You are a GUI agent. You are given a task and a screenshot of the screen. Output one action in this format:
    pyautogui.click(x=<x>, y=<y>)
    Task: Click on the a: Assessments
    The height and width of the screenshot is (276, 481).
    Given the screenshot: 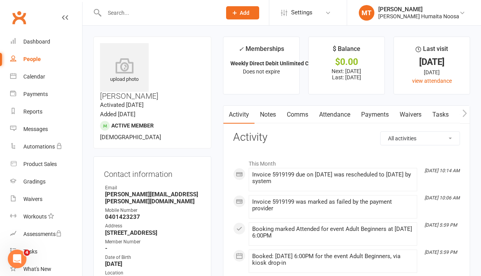 What is the action you would take?
    pyautogui.click(x=46, y=234)
    